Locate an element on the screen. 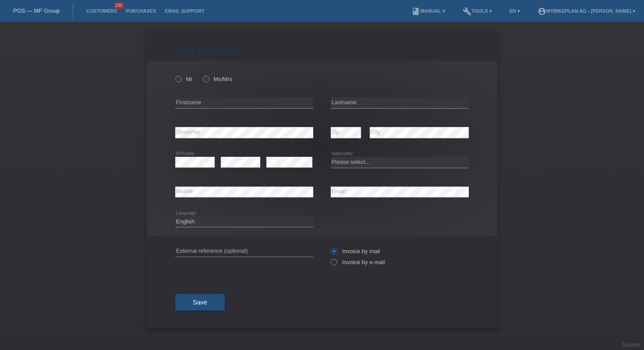 The height and width of the screenshot is (350, 644). i: build is located at coordinates (467, 11).